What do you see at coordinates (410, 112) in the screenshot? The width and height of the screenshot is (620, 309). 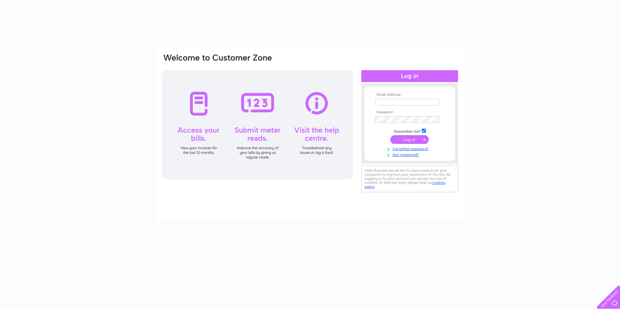 I see `th: Password:` at bounding box center [410, 112].